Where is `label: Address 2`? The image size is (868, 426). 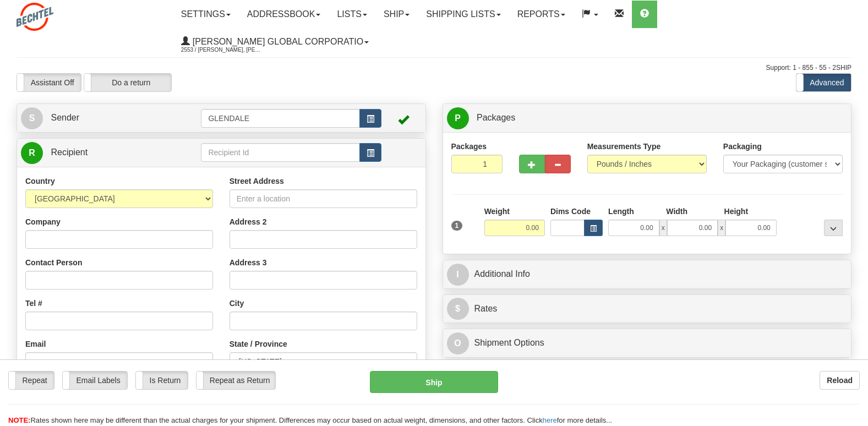 label: Address 2 is located at coordinates (248, 222).